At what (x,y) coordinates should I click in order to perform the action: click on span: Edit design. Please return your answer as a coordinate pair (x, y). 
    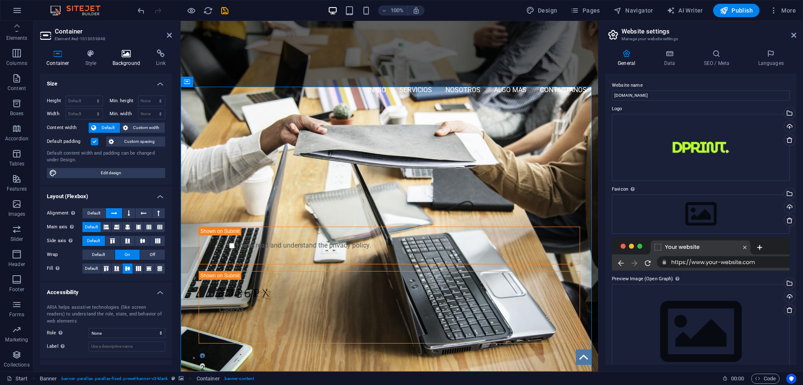
    Looking at the image, I should click on (111, 173).